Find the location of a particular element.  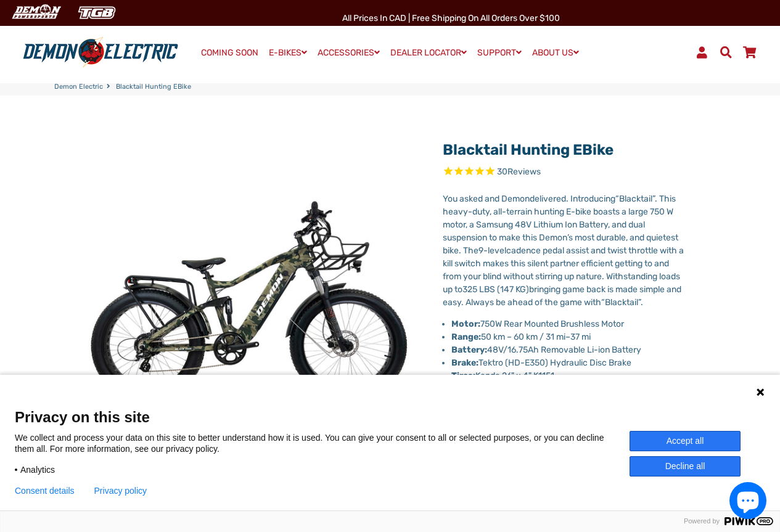

button: Decline all is located at coordinates (685, 466).